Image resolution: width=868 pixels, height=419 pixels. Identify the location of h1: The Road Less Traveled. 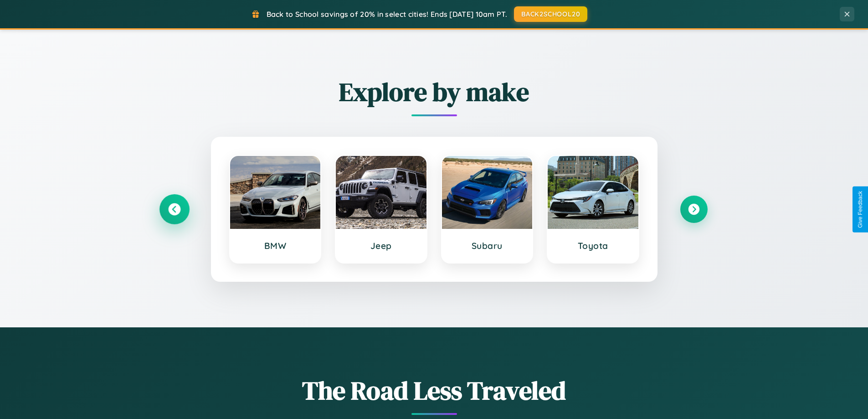
(434, 391).